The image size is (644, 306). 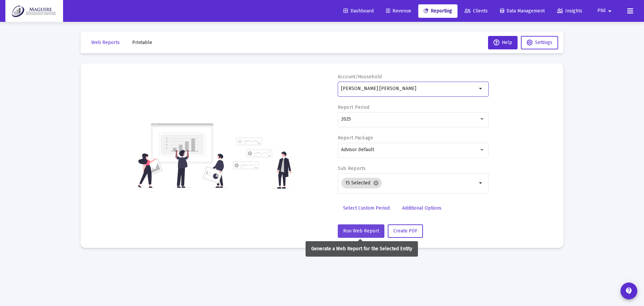 What do you see at coordinates (367, 208) in the screenshot?
I see `span: Select Custom Period` at bounding box center [367, 208].